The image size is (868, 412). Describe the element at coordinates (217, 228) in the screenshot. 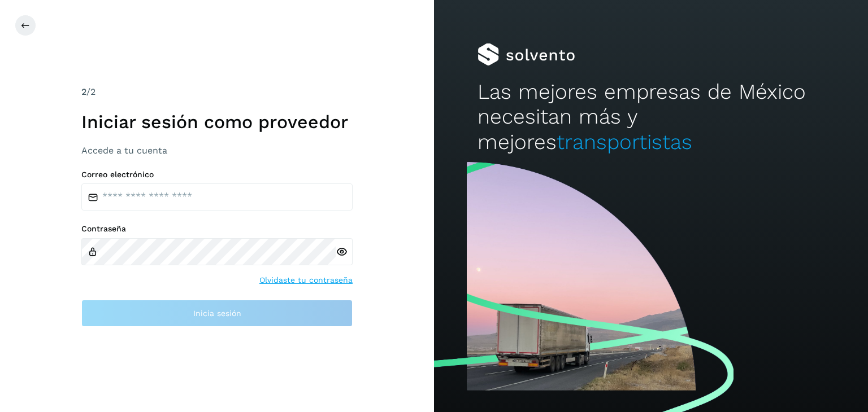

I see `label: Contraseña` at that location.